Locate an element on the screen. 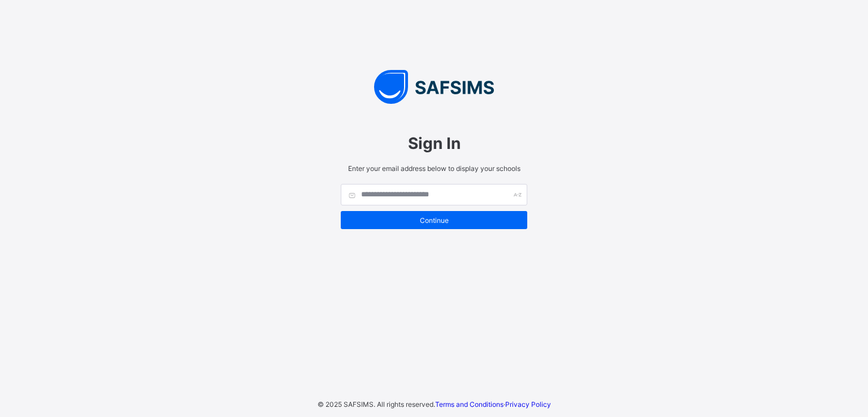  span: Sign In is located at coordinates (434, 143).